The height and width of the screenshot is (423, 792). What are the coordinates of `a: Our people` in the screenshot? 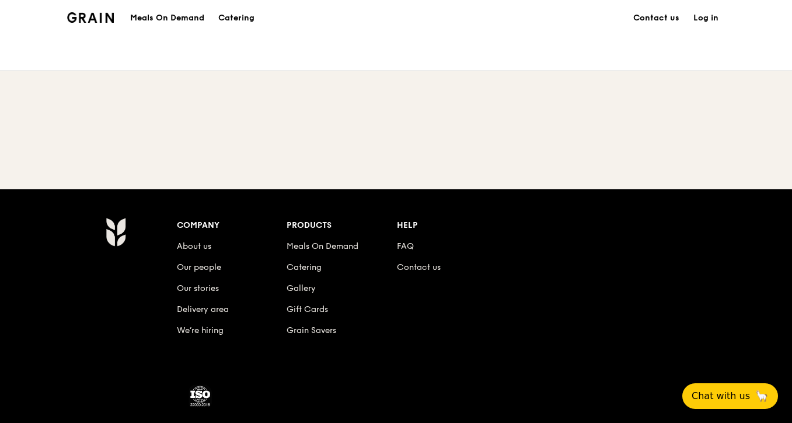 It's located at (199, 267).